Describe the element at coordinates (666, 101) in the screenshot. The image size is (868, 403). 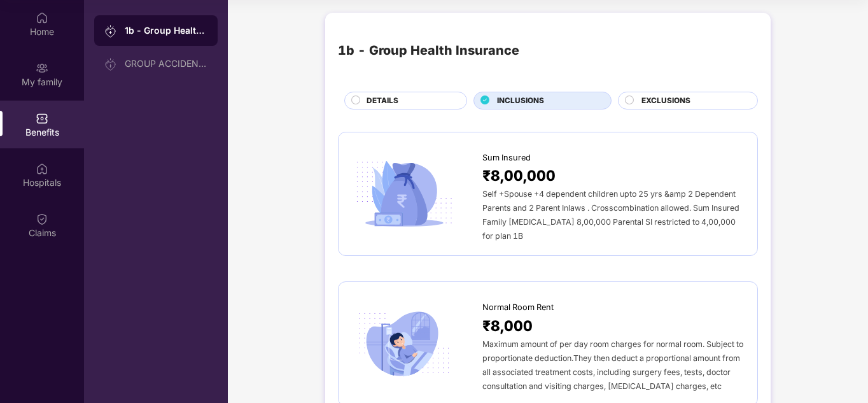
I see `span: EXCLUSIONS` at that location.